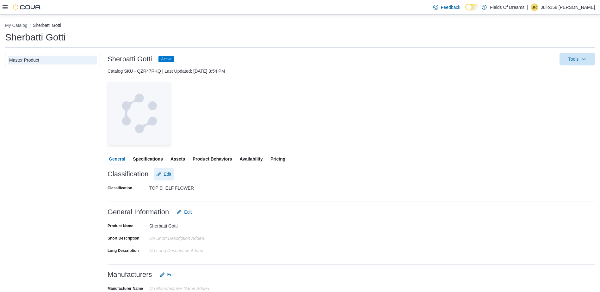 Image resolution: width=600 pixels, height=292 pixels. What do you see at coordinates (47, 25) in the screenshot?
I see `button: Sherbatti Gotti` at bounding box center [47, 25].